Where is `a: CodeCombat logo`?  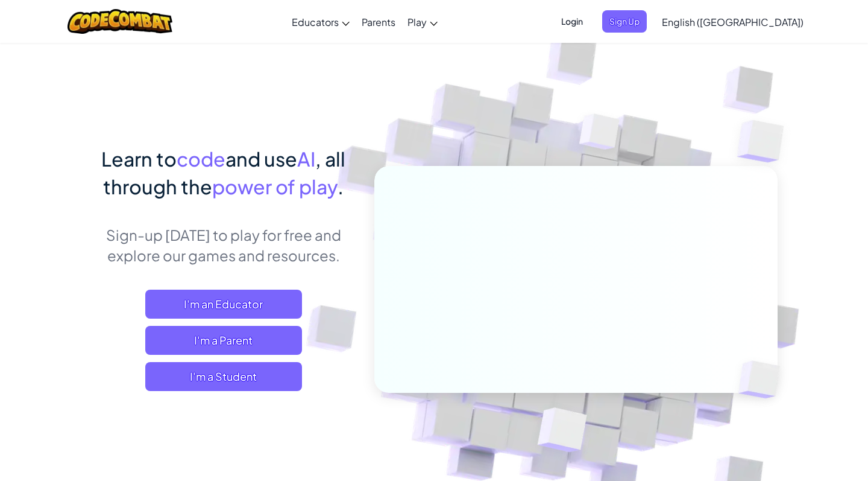
a: CodeCombat logo is located at coordinates (120, 21).